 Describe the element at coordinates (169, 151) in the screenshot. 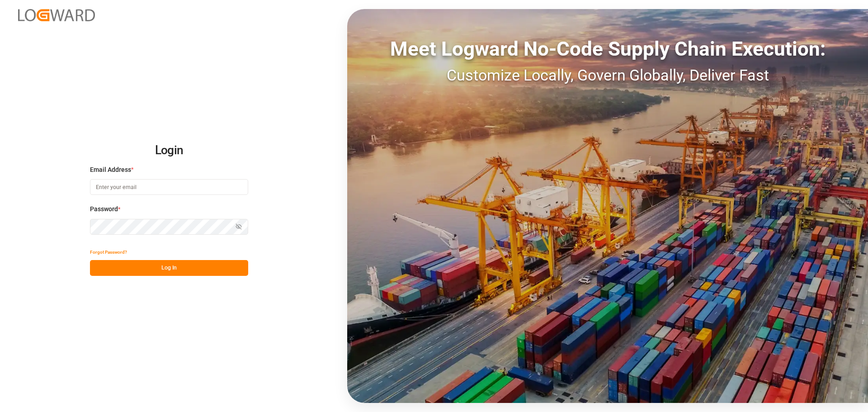

I see `h2: Login` at that location.